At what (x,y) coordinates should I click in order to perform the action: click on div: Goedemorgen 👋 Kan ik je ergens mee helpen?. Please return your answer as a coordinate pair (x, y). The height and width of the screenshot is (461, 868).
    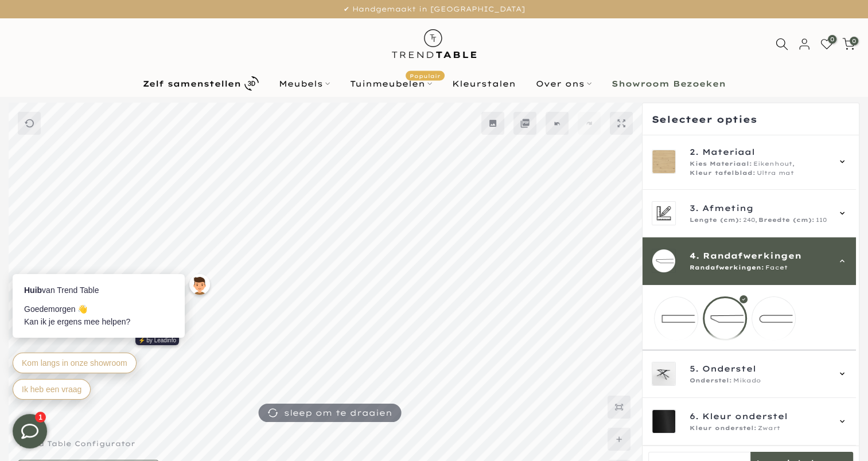
    Looking at the image, I should click on (98, 96).